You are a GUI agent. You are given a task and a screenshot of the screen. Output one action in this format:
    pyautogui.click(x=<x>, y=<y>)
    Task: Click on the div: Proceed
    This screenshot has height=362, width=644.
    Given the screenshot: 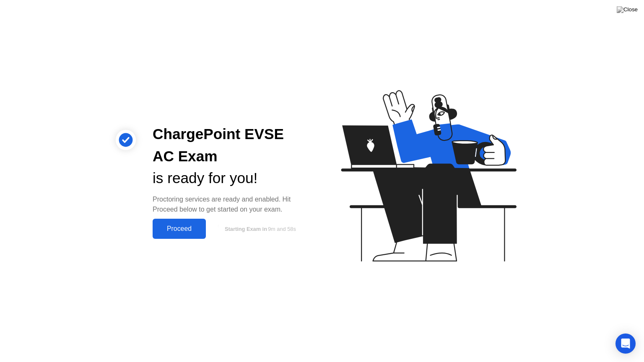 What is the action you would take?
    pyautogui.click(x=179, y=229)
    